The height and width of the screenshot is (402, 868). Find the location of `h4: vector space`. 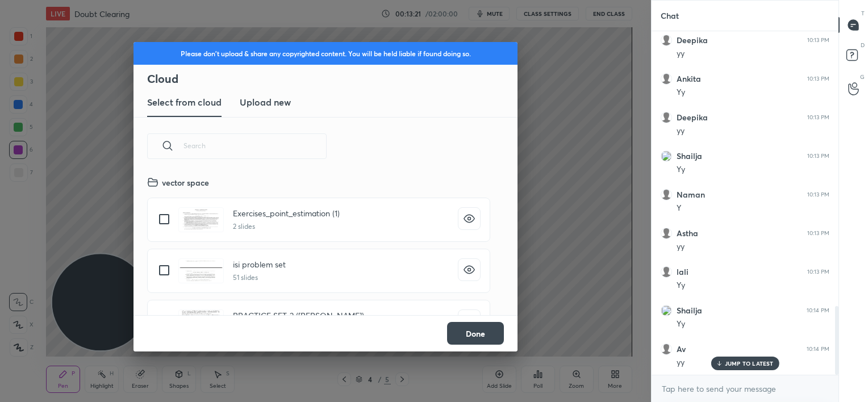

h4: vector space is located at coordinates (185, 182).